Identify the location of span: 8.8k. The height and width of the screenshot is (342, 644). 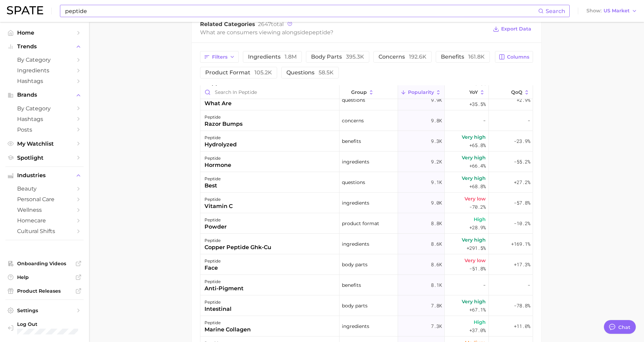
(436, 223).